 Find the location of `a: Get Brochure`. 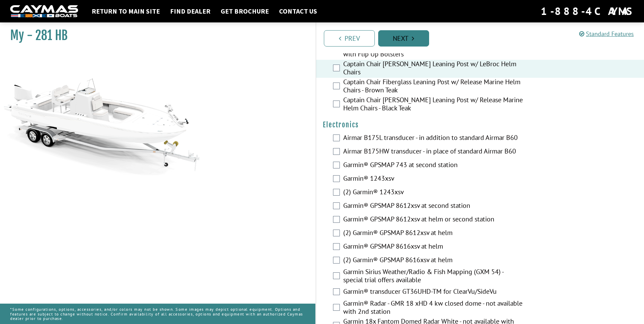

a: Get Brochure is located at coordinates (244, 11).